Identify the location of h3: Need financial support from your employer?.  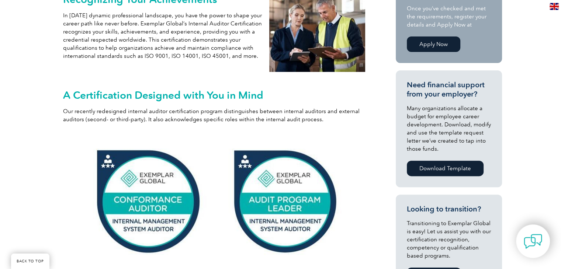
(449, 90).